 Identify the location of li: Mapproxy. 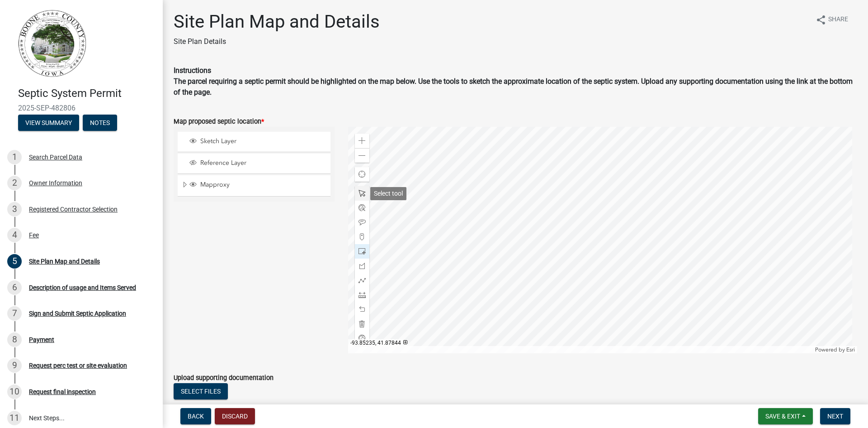
(254, 185).